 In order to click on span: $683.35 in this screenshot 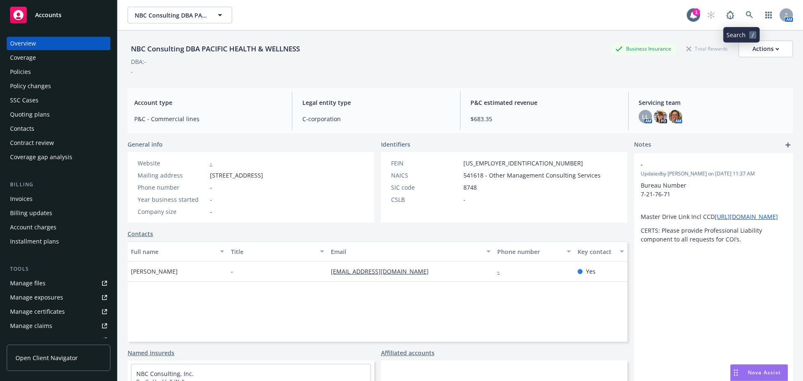, I will do `click(544, 119)`.